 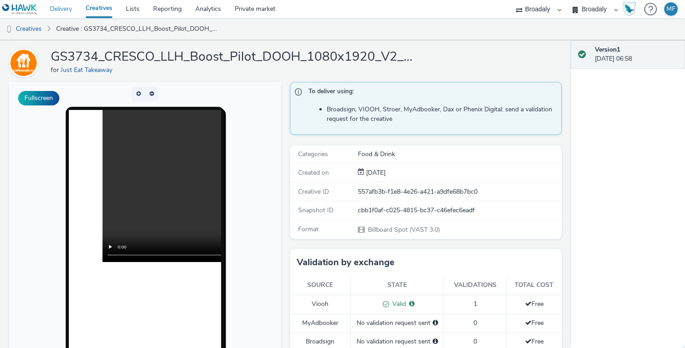 I want to click on div: cbb1f0af-c025-4815-bc37-c46efec6eadf, so click(x=459, y=211).